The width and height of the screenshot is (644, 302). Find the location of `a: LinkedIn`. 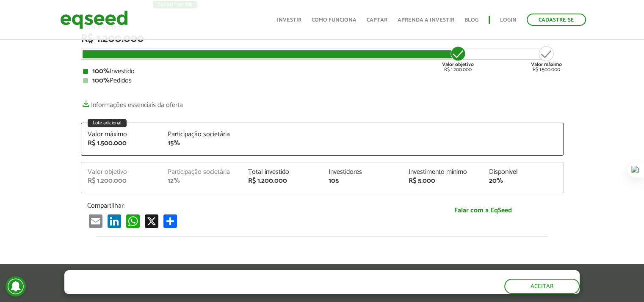

a: LinkedIn is located at coordinates (114, 221).